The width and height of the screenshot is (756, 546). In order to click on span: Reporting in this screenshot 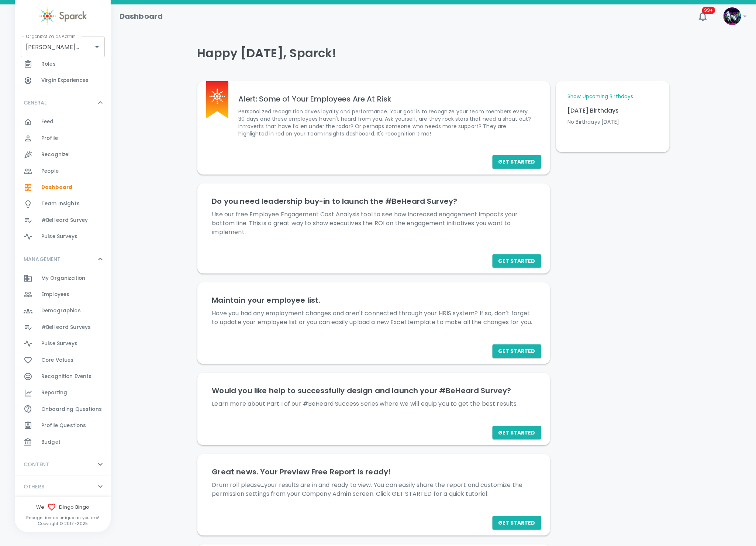, I will do `click(54, 393)`.